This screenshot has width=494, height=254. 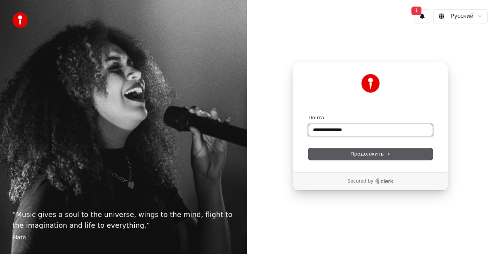 What do you see at coordinates (123, 220) in the screenshot?
I see `p: “ Music gives a soul to the universe, wings to the mind, flight to the imagination and life to ev...` at bounding box center [123, 220].